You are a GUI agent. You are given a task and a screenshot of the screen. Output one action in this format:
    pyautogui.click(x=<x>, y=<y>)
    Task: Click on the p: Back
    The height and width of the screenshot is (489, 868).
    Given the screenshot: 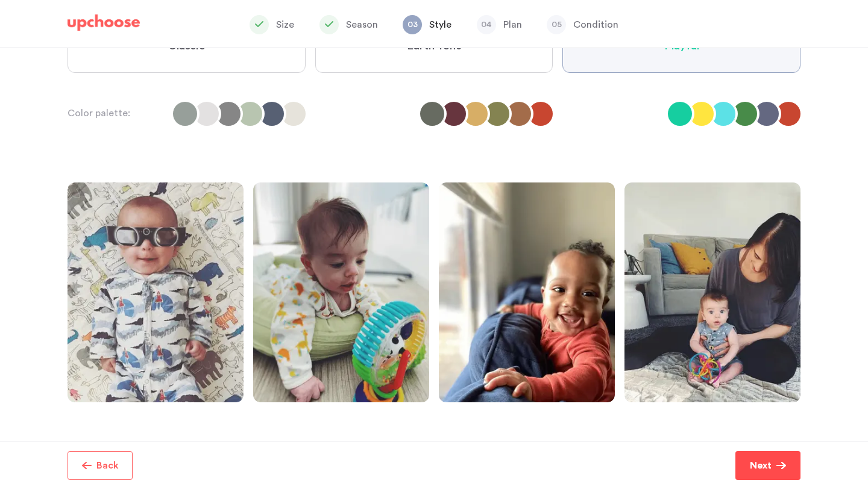 What is the action you would take?
    pyautogui.click(x=107, y=465)
    